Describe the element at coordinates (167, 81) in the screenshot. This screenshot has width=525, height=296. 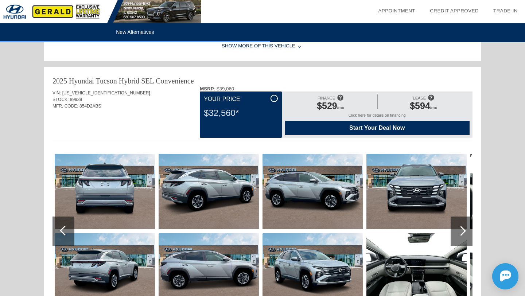
I see `div: SEL Convenience` at that location.